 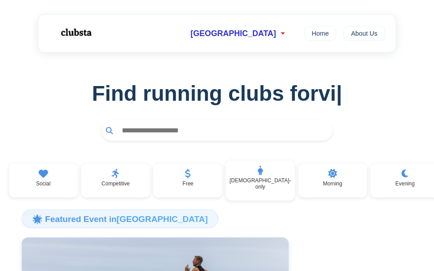 I want to click on h1: Find running clubs for, so click(x=217, y=93).